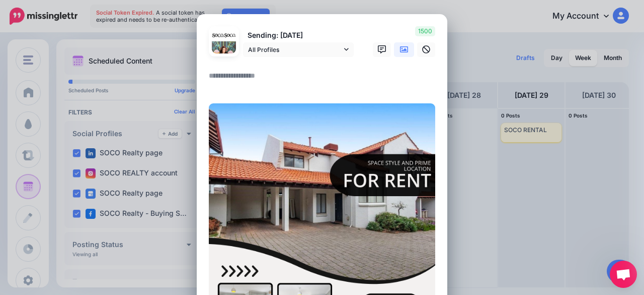 Image resolution: width=644 pixels, height=295 pixels. What do you see at coordinates (218, 35) in the screenshot?
I see `img: 164581468_4373535855994721_8378937785642129856_n-bsa121939.jpg` at bounding box center [218, 35].